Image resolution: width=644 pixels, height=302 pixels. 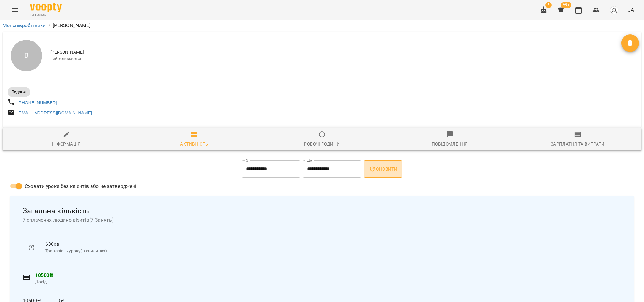 I want to click on div: Робочі години, so click(x=322, y=144).